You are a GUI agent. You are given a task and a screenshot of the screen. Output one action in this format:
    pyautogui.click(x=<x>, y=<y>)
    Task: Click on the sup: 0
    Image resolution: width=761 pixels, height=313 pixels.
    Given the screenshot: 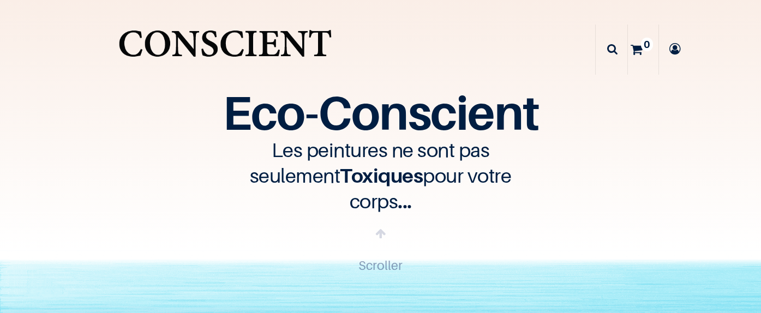 What is the action you would take?
    pyautogui.click(x=647, y=44)
    